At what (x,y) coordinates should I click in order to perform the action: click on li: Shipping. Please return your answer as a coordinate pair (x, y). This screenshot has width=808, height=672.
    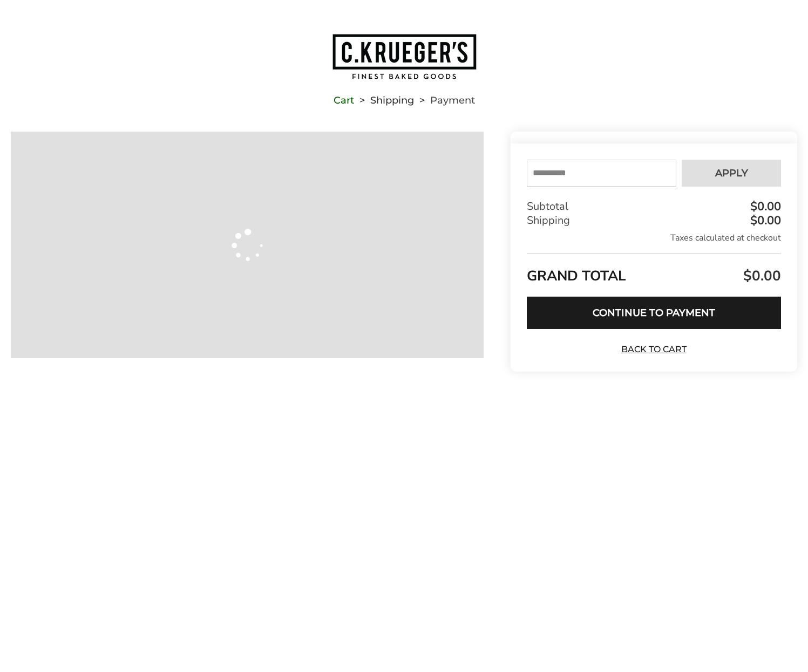
    Looking at the image, I should click on (384, 100).